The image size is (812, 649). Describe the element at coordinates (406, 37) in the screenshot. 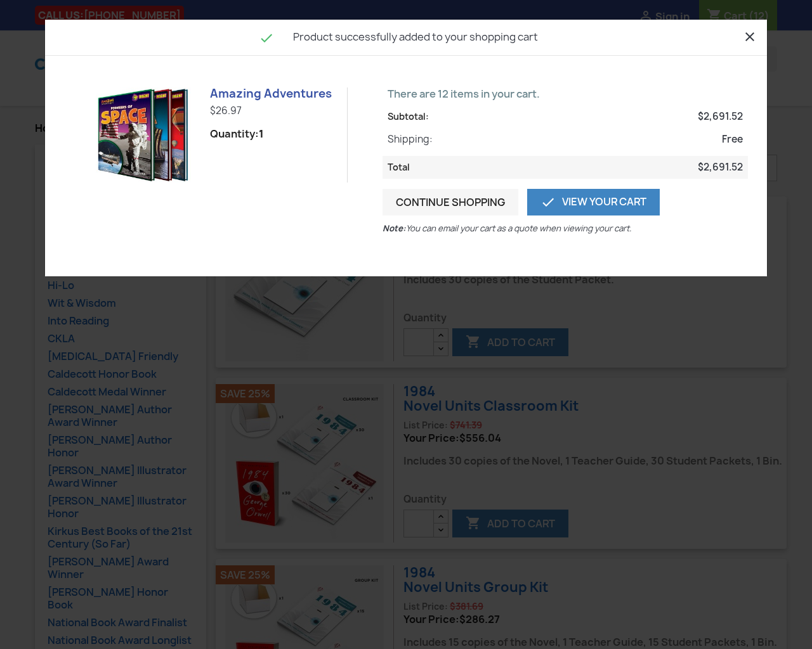

I see `h4: Product successfully added to your shopping cart` at that location.